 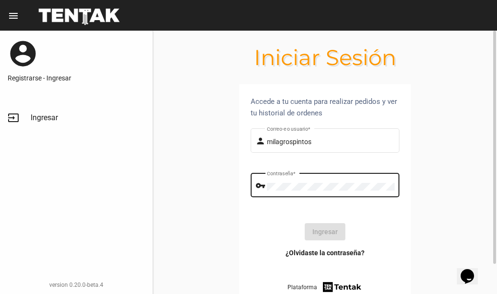 What do you see at coordinates (261, 186) in the screenshot?
I see `mat-icon: vpn_key` at bounding box center [261, 186].